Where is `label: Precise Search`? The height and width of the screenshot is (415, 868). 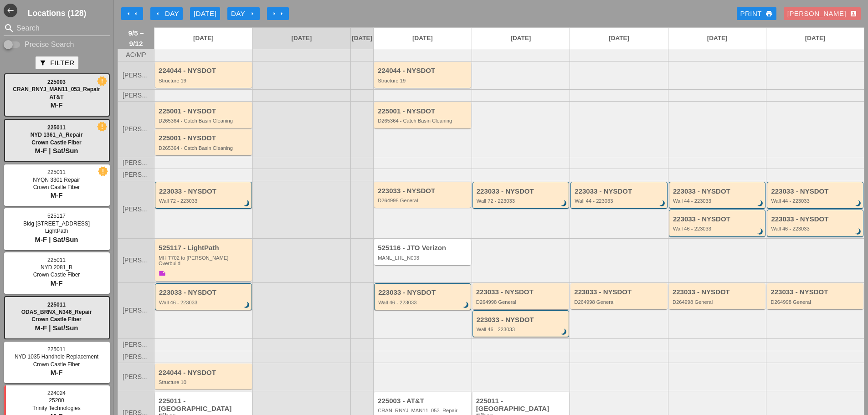
label: Precise Search is located at coordinates (49, 44).